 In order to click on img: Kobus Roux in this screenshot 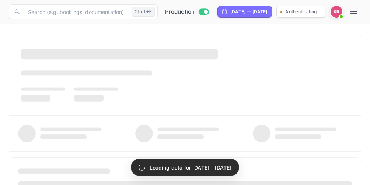, I will do `click(336, 12)`.